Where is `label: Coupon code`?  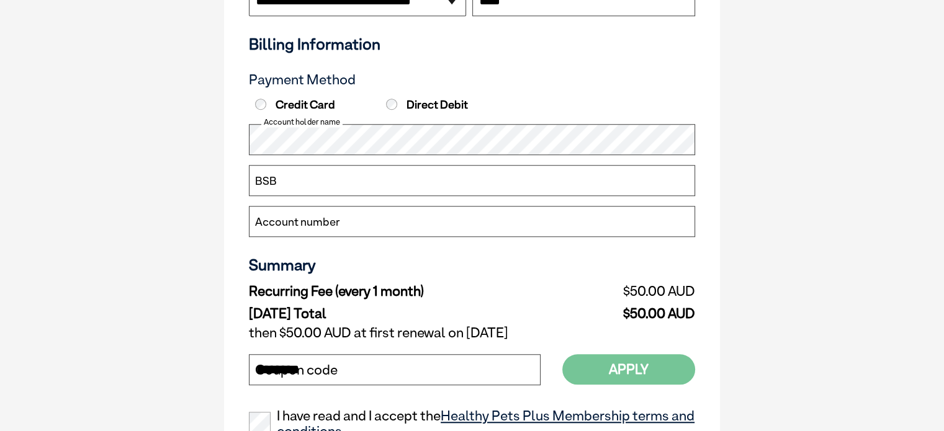 label: Coupon code is located at coordinates (296, 371).